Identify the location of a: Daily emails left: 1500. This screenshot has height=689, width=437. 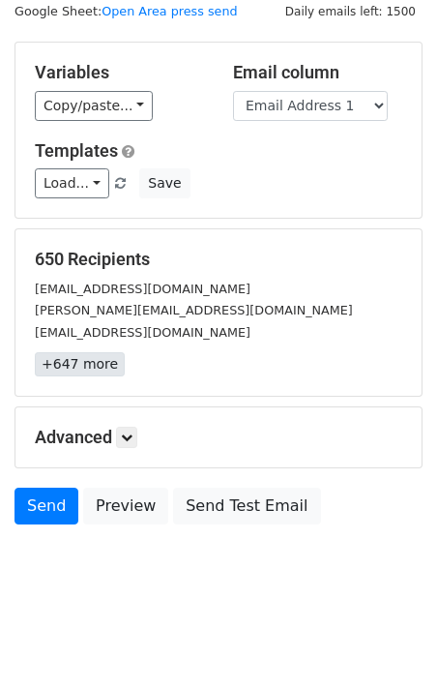
(350, 11).